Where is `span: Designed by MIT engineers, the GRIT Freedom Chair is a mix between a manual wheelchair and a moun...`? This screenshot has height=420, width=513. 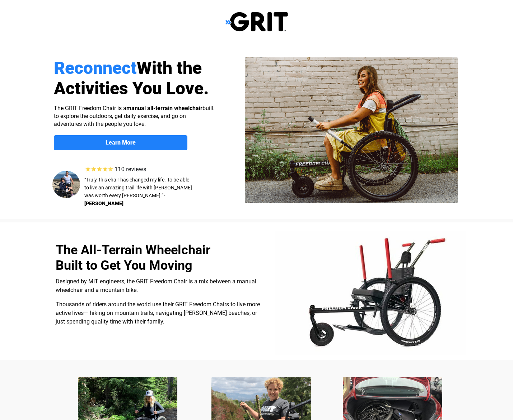
span: Designed by MIT engineers, the GRIT Freedom Chair is a mix between a manual wheelchair and a moun... is located at coordinates (156, 286).